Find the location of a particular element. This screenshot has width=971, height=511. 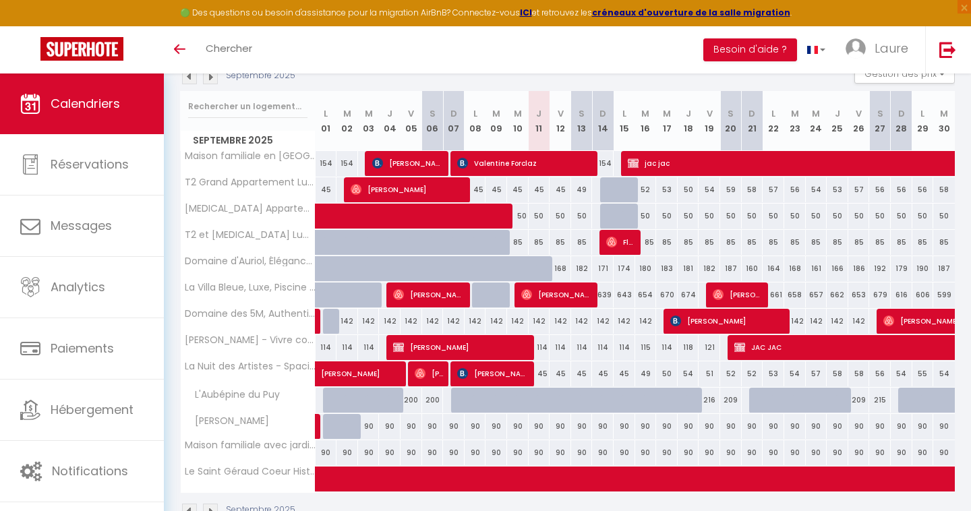

div: 121 is located at coordinates (710, 347).